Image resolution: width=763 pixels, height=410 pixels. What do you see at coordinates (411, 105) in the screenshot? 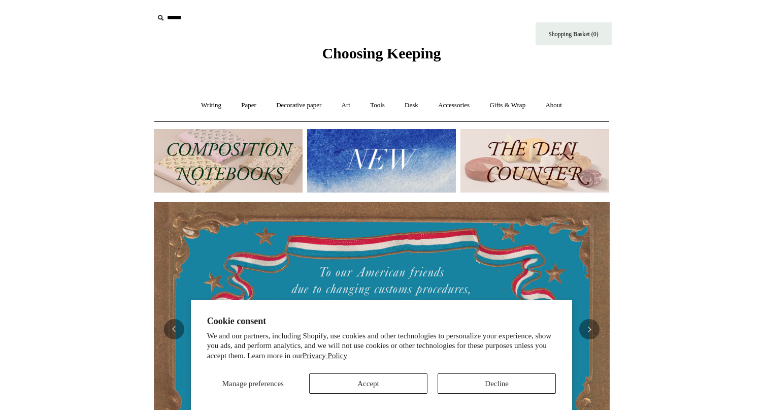
I see `a: Desk` at bounding box center [411, 105].